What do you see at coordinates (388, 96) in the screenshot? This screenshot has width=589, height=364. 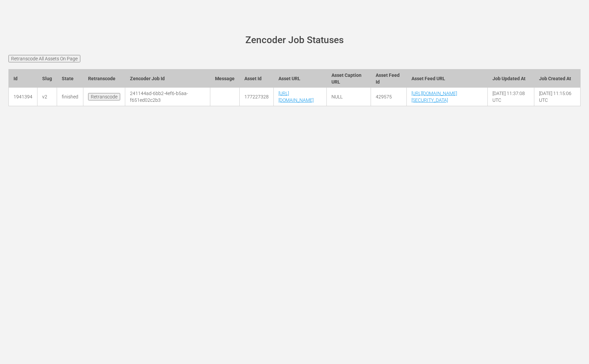 I see `td: 429575` at bounding box center [388, 96].